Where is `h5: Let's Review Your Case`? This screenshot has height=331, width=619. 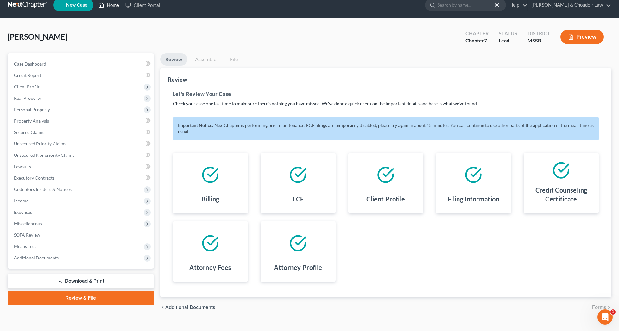
h5: Let's Review Your Case is located at coordinates (386, 94).